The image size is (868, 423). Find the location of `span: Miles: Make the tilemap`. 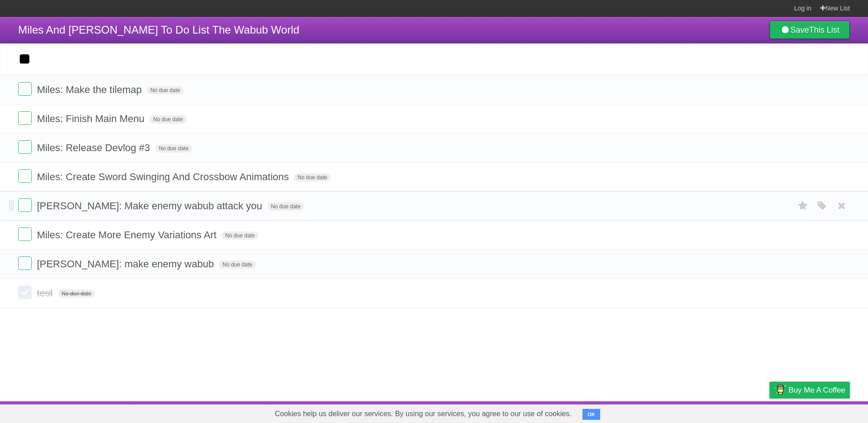

span: Miles: Make the tilemap is located at coordinates (90, 90).